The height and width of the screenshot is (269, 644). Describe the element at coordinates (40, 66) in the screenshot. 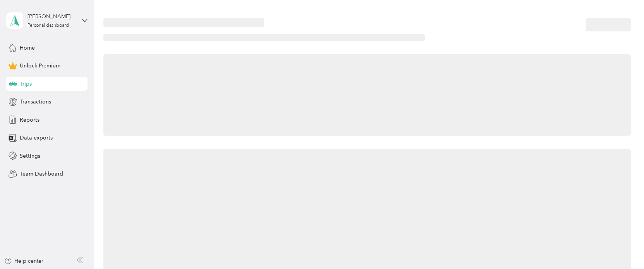

I see `span: Unlock Premium` at that location.